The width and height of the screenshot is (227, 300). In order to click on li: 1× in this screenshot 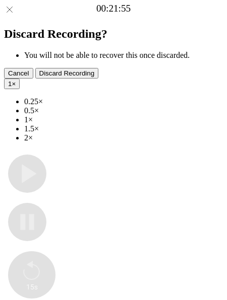, I will do `click(123, 120)`.